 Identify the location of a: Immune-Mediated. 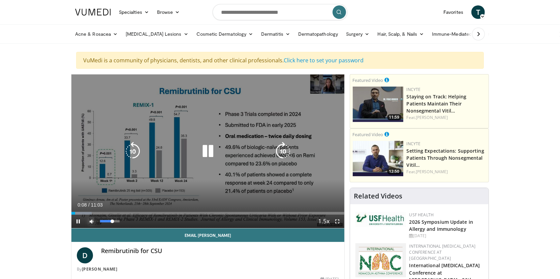
(456, 34).